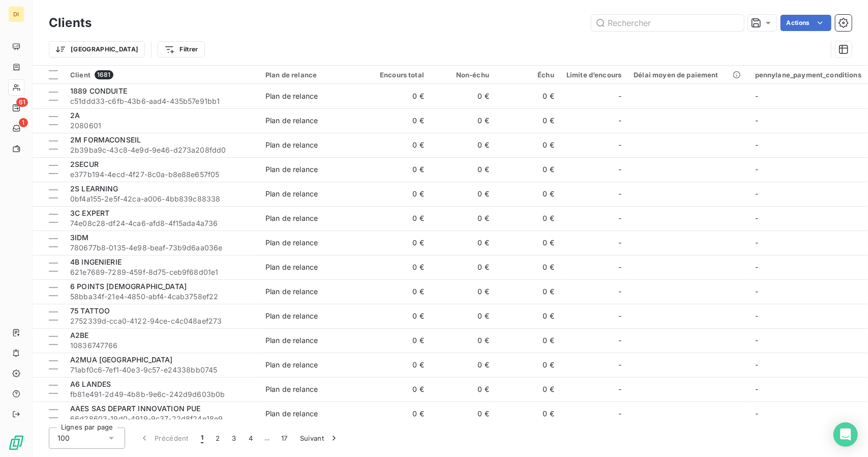 Image resolution: width=868 pixels, height=457 pixels. What do you see at coordinates (64, 438) in the screenshot?
I see `span: 100` at bounding box center [64, 438].